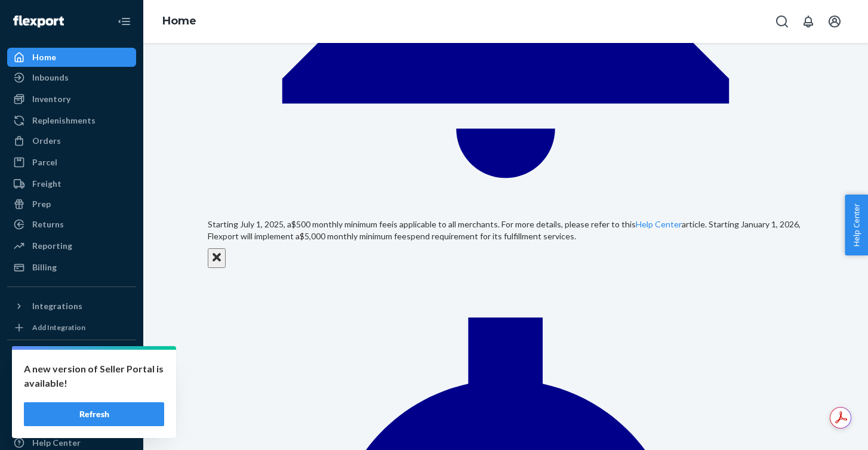 Image resolution: width=868 pixels, height=450 pixels. Describe the element at coordinates (857, 225) in the screenshot. I see `span: Help Center` at that location.